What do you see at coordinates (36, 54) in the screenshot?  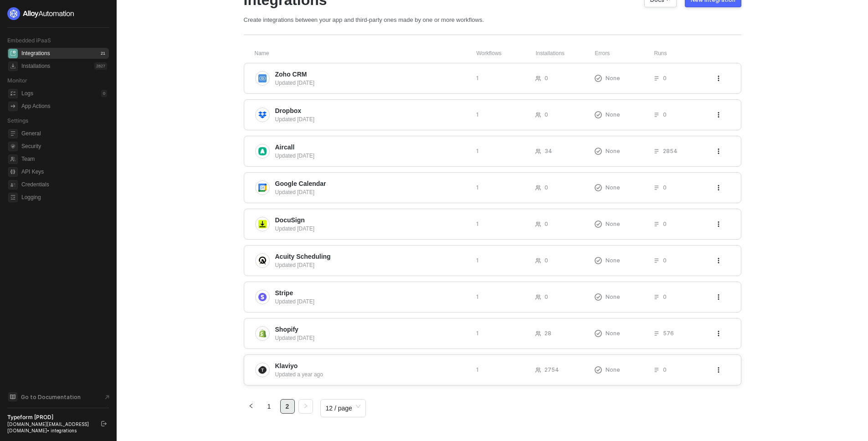 I see `div: Integrations` at bounding box center [36, 54].